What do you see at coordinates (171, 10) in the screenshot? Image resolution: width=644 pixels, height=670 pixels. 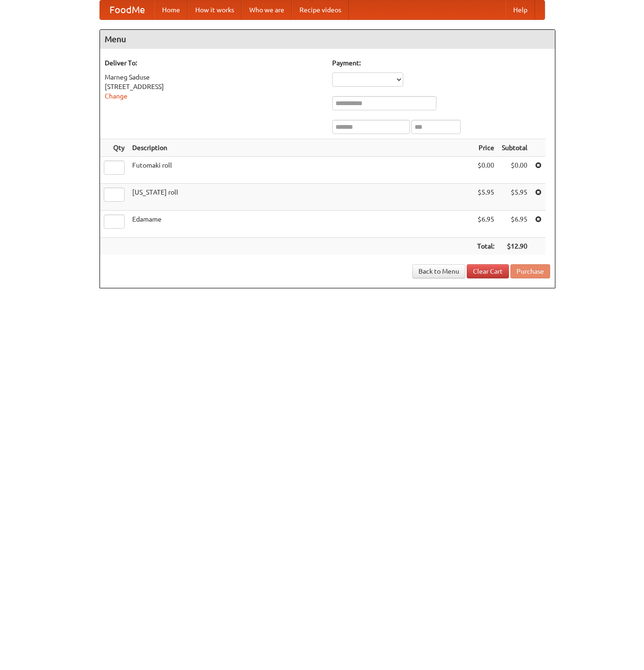 I see `a: Home` at bounding box center [171, 10].